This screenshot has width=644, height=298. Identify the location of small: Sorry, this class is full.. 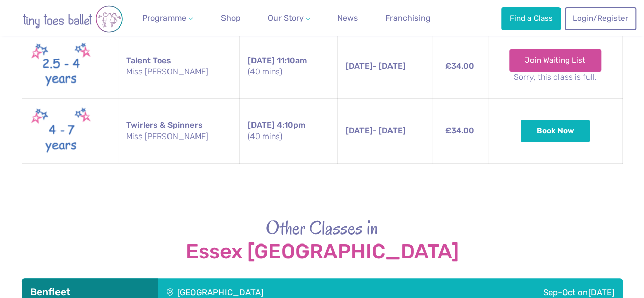
(555, 78).